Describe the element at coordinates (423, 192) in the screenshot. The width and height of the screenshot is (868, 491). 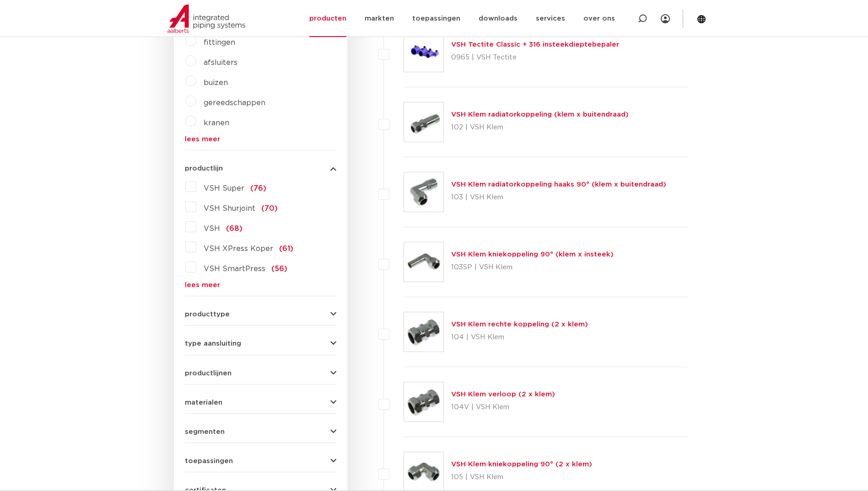
I see `img: Thumbnail for VSH Klem radiatorkoppeling haaks 90° (klem x buitendraad)` at that location.